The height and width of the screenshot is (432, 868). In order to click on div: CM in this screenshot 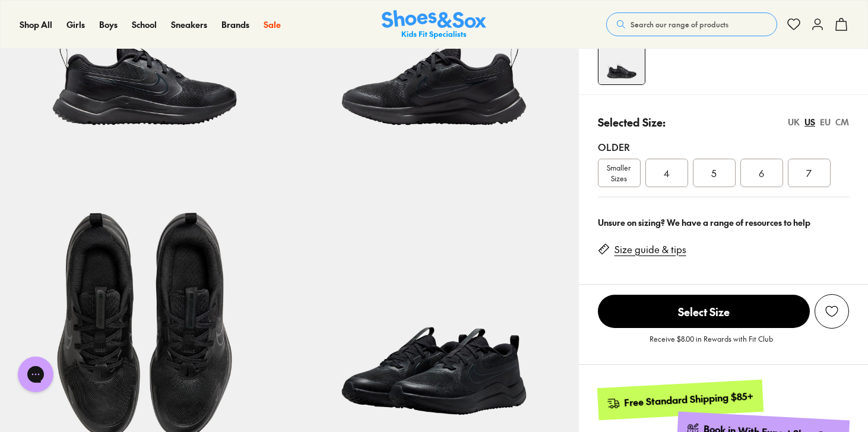, I will do `click(842, 122)`.